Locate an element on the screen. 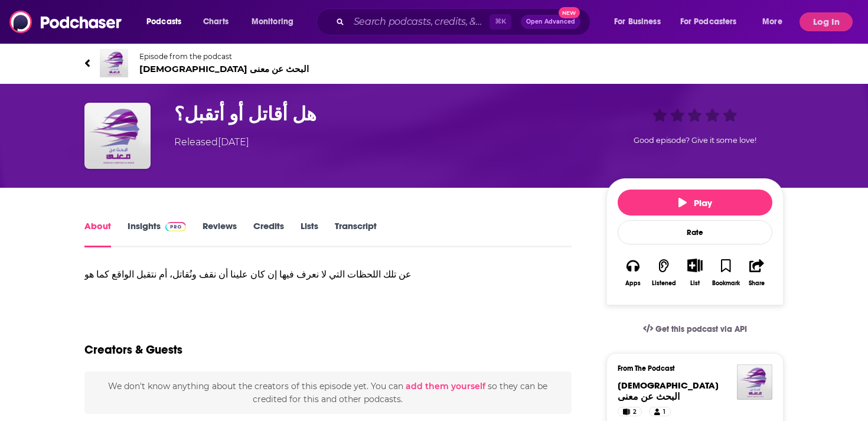  h1: هل أقاتل أو أتقبل؟ is located at coordinates (381, 114).